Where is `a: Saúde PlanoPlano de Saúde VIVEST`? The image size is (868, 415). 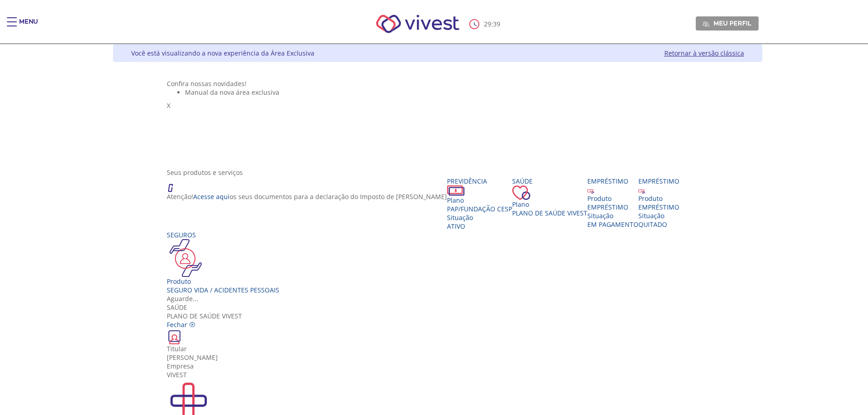 a: Saúde PlanoPlano de Saúde VIVEST is located at coordinates (550, 197).